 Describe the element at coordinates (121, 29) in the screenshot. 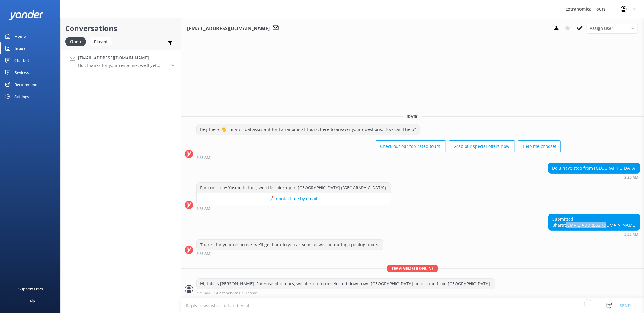

I see `h2: Conversations` at that location.